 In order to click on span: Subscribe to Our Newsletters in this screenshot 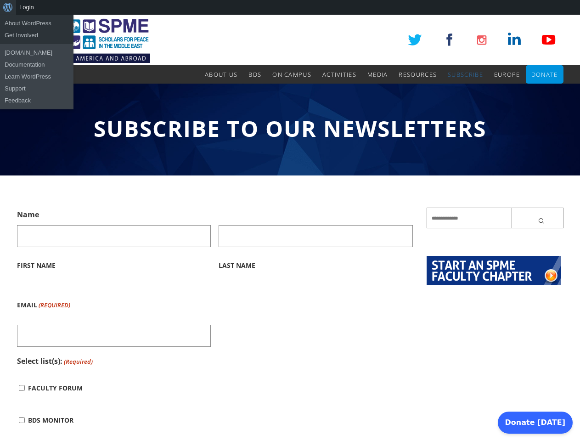, I will do `click(290, 128)`.